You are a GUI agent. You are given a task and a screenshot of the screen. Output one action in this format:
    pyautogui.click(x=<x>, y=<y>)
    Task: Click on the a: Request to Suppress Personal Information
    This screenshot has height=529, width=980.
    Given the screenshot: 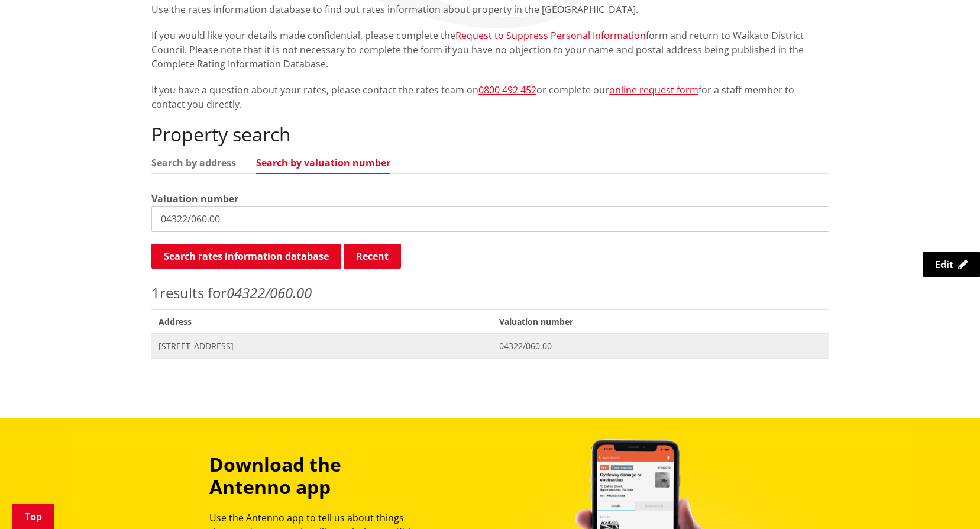 What is the action you would take?
    pyautogui.click(x=550, y=36)
    